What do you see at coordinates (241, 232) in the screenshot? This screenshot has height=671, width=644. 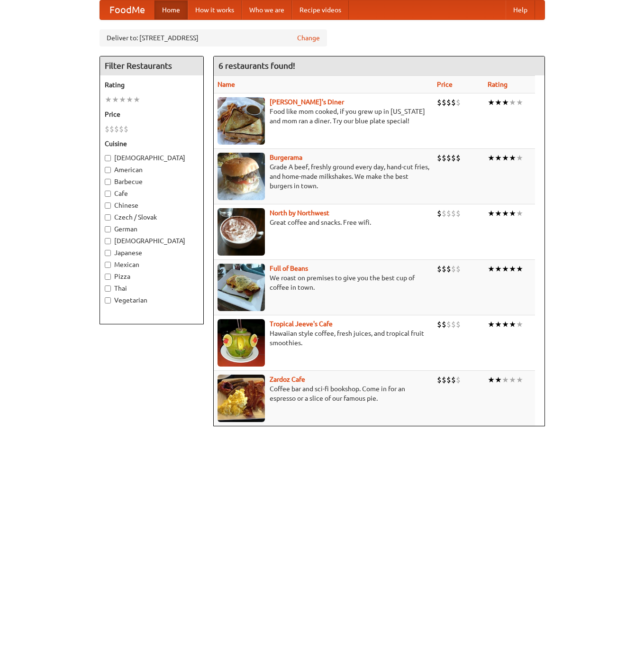 I see `img: north.jpg` at bounding box center [241, 232].